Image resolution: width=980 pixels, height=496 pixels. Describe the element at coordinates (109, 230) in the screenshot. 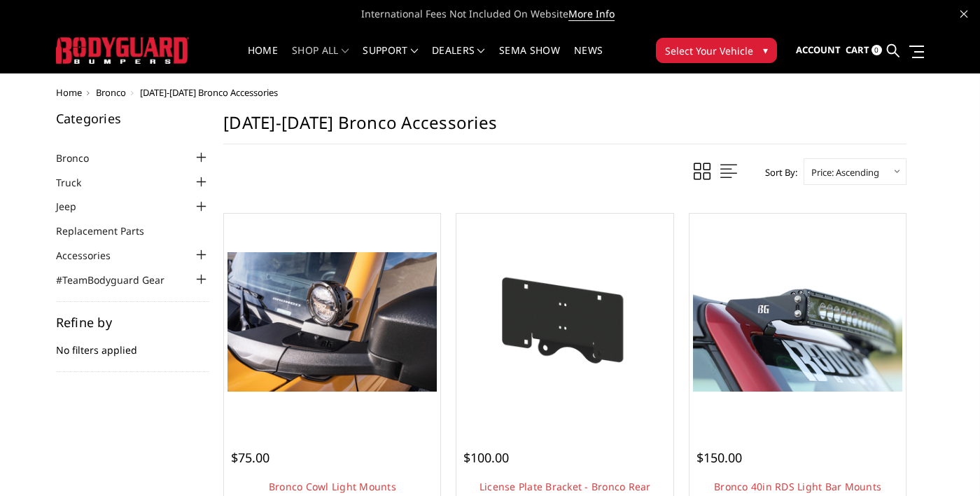

I see `a: Replacement Parts` at that location.